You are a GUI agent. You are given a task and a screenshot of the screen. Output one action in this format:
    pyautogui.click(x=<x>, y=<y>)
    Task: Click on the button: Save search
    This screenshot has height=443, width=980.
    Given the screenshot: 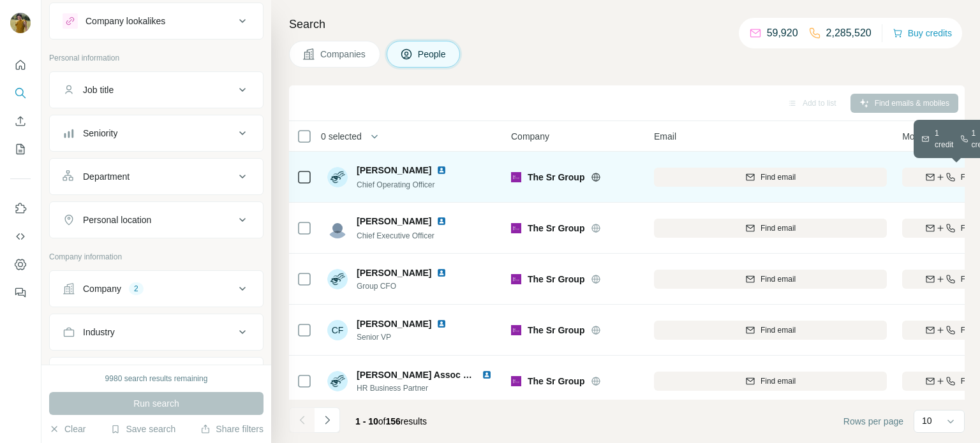 What is the action you would take?
    pyautogui.click(x=143, y=429)
    